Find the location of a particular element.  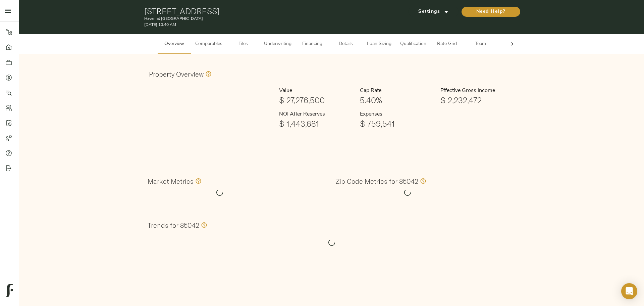

svg: Values in this section comprise all zip codes within the market is located at coordinates (198, 182).